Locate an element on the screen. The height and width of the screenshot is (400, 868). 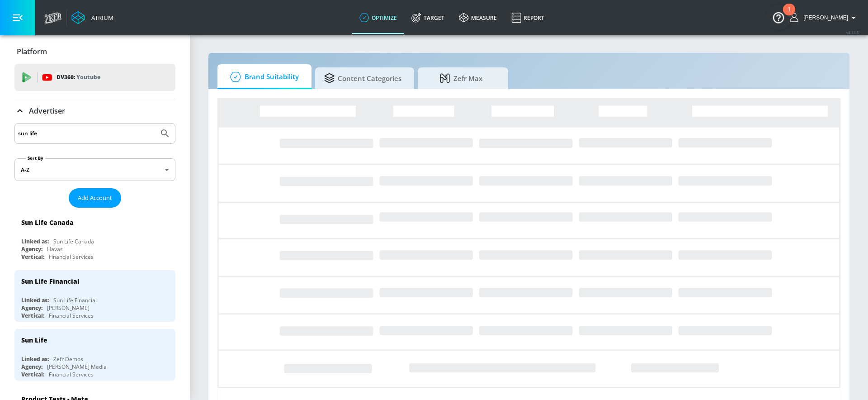
div: Atrium is located at coordinates (100, 18).